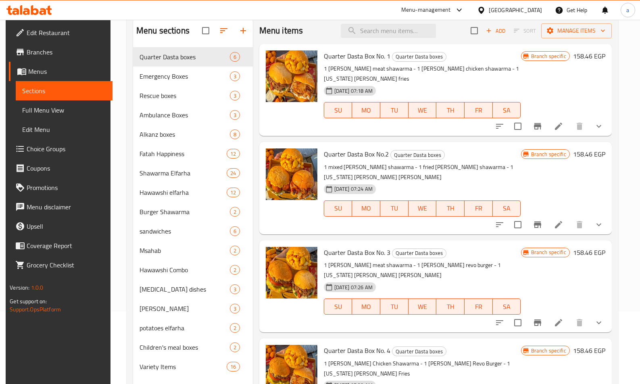 This screenshot has width=640, height=384. What do you see at coordinates (61, 33) in the screenshot?
I see `a: Edit Restaurant` at bounding box center [61, 33].